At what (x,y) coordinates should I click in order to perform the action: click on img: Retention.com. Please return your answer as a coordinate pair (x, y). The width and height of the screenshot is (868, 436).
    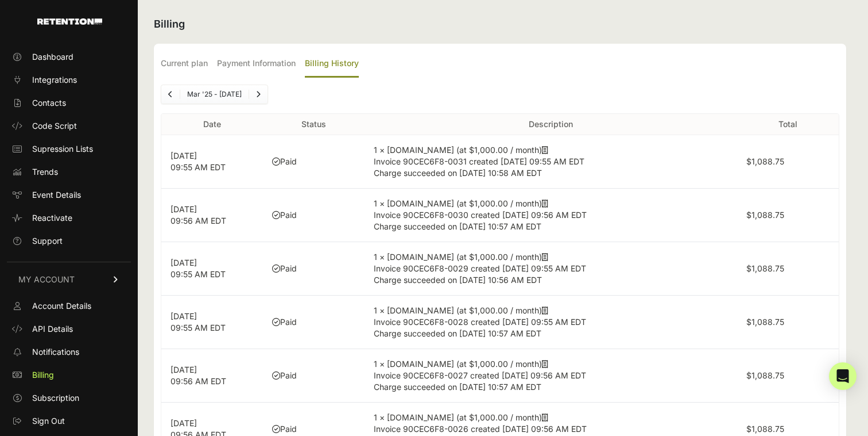
    Looking at the image, I should click on (70, 22).